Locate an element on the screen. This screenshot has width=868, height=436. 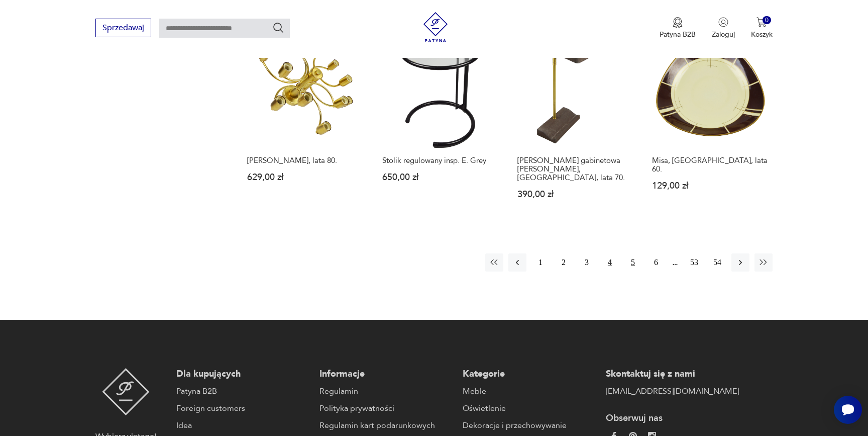
p: Patyna B2B is located at coordinates (678, 34).